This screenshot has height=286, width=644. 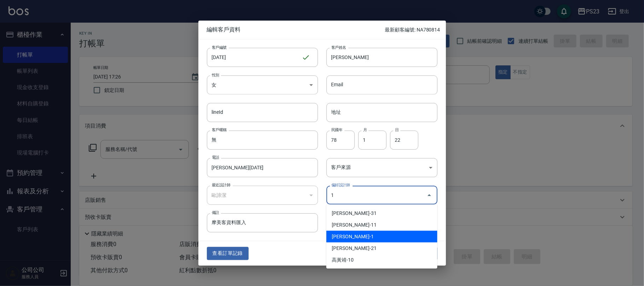 I want to click on label: 客戶編號, so click(x=219, y=47).